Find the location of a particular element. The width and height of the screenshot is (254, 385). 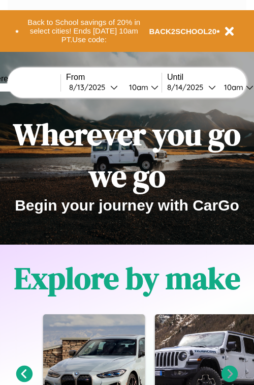

div: 8 / 13 / 2025 is located at coordinates (89, 87).